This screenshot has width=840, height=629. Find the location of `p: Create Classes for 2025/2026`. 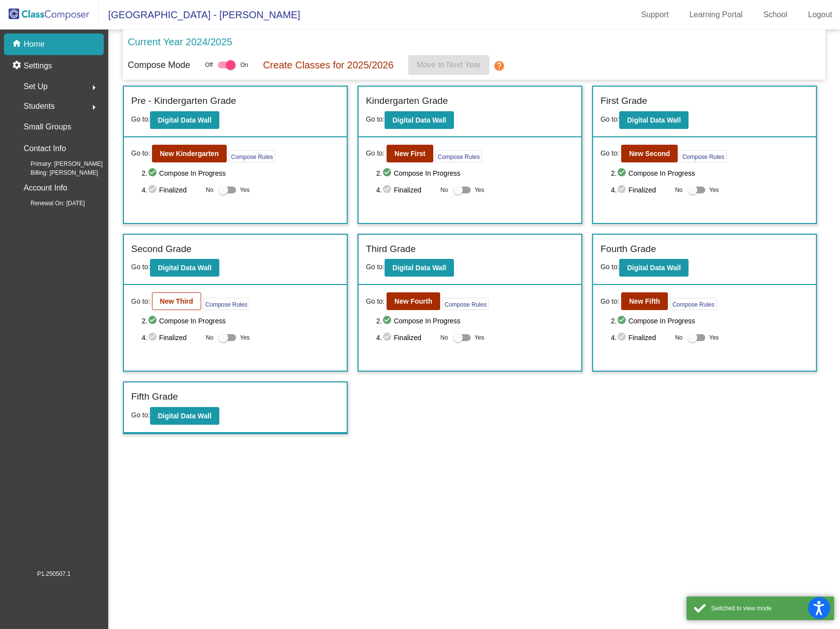

p: Create Classes for 2025/2026 is located at coordinates (329, 65).